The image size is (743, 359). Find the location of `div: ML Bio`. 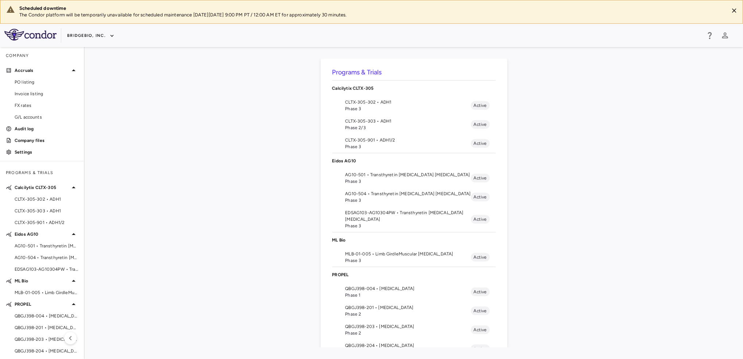

div: ML Bio is located at coordinates (414, 240).